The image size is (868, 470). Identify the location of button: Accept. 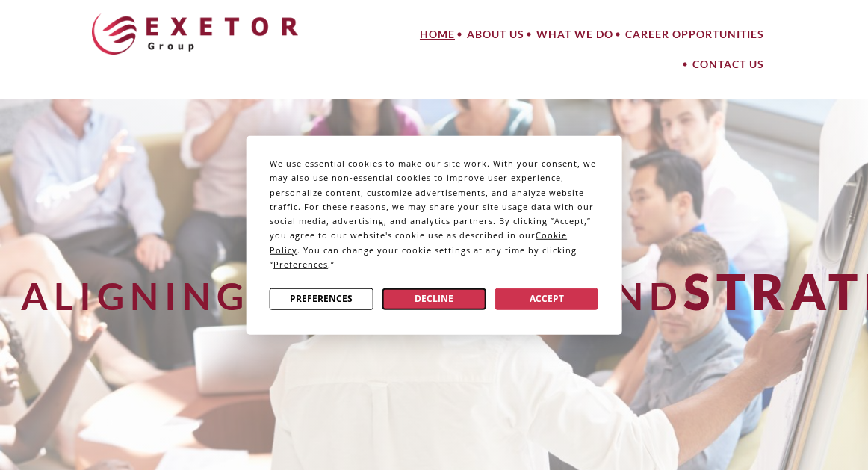
(546, 298).